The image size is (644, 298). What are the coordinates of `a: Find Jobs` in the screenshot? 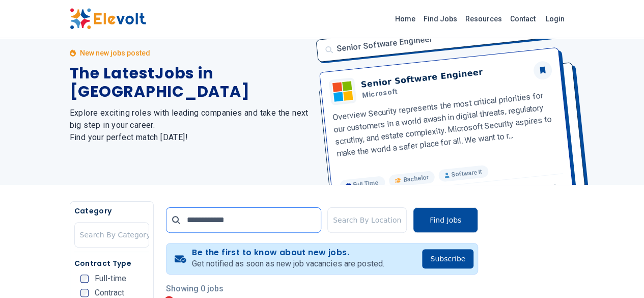 It's located at (440, 19).